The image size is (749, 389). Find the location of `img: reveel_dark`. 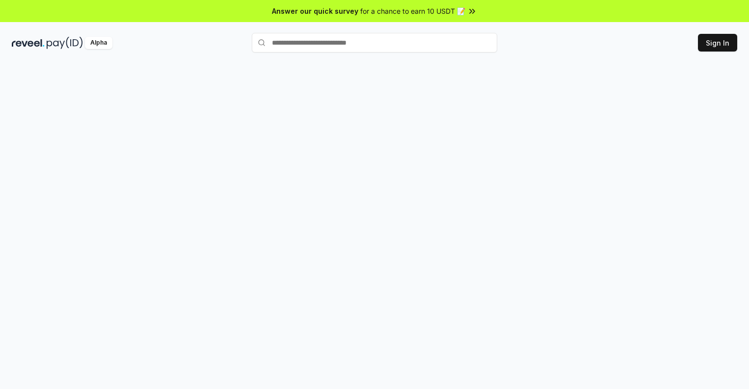

img: reveel_dark is located at coordinates (28, 43).